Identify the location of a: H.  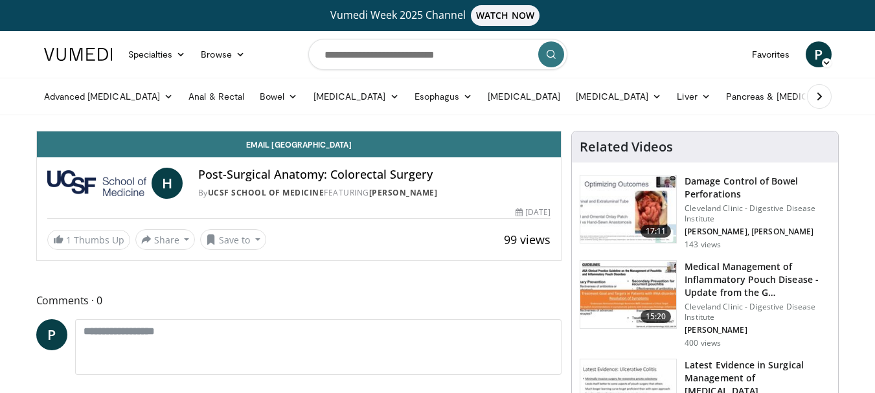
(167, 183).